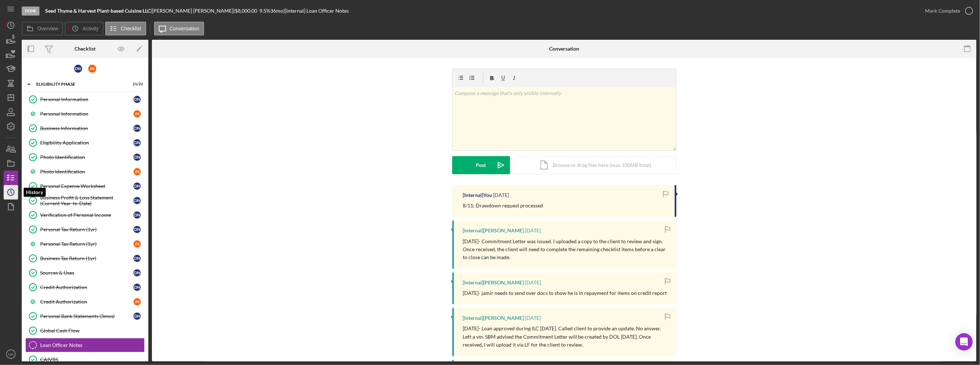 The height and width of the screenshot is (365, 980). I want to click on button: Mark Complete, so click(947, 11).